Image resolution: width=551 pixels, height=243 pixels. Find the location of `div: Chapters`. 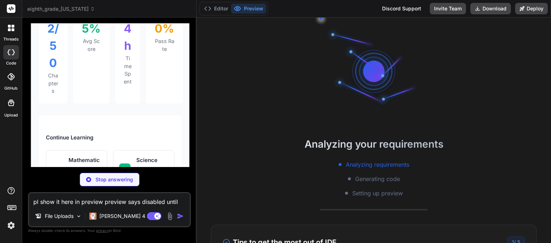

div: Chapters is located at coordinates (53, 83).